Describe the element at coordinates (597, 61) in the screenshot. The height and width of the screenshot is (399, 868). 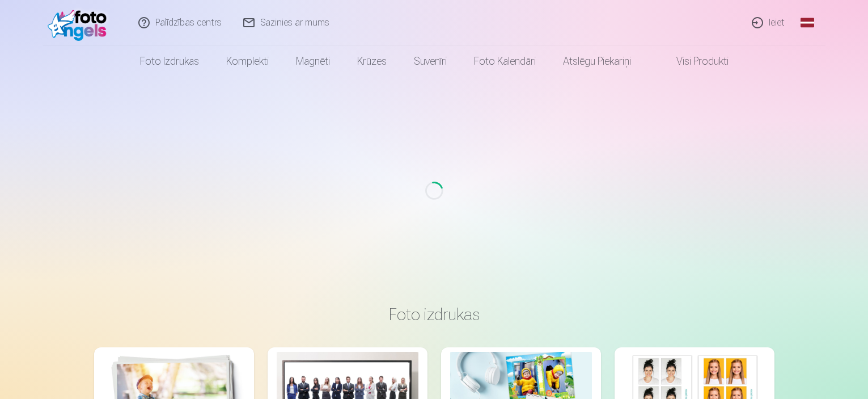
I see `a: Atslēgu piekariņi` at that location.